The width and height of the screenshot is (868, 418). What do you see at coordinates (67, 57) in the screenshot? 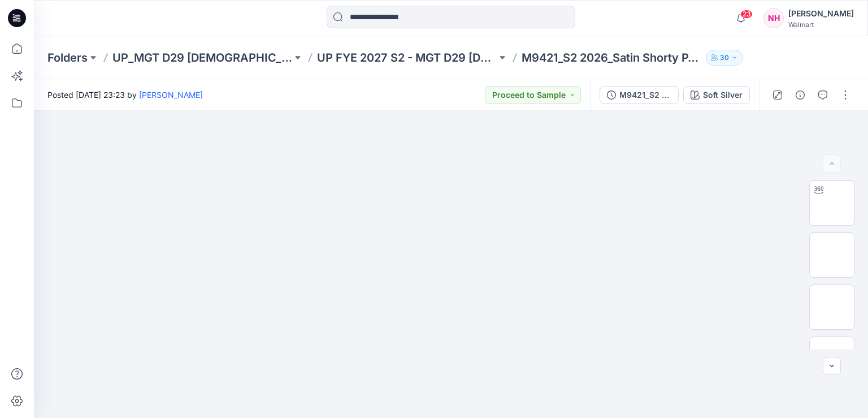
I see `a: Folders` at bounding box center [67, 57].